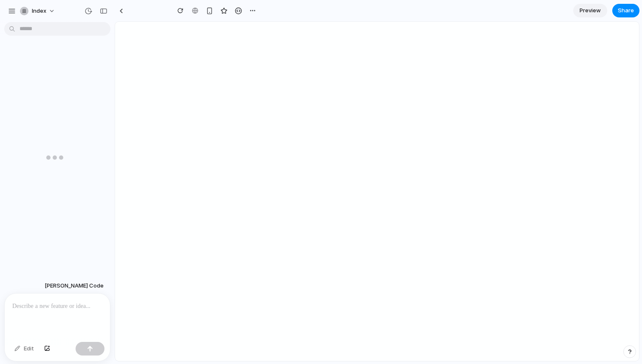 This screenshot has height=364, width=642. Describe the element at coordinates (590, 10) in the screenshot. I see `a: Preview` at that location.